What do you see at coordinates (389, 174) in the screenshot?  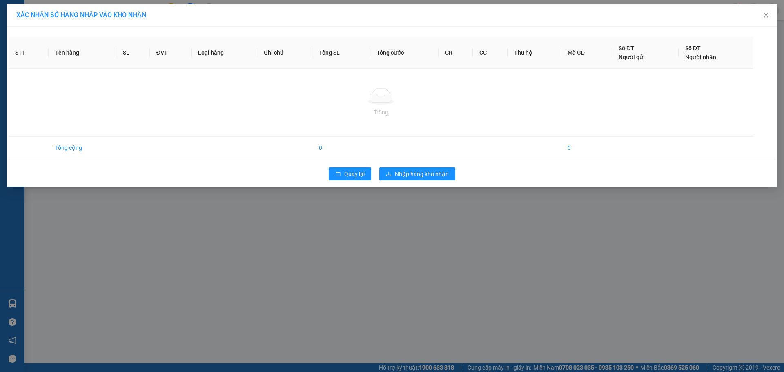 I see `span: download` at bounding box center [389, 174].